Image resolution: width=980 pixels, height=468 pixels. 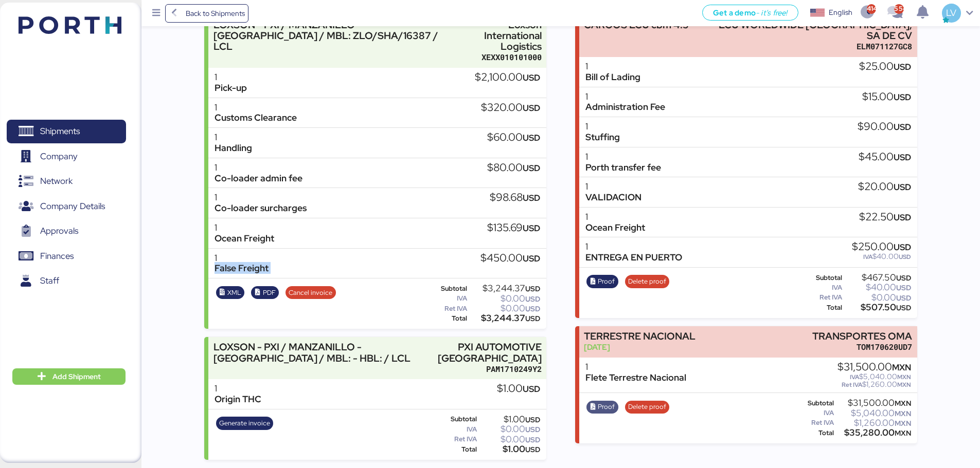 What do you see at coordinates (241, 268) in the screenshot?
I see `div: False Freight` at bounding box center [241, 268].